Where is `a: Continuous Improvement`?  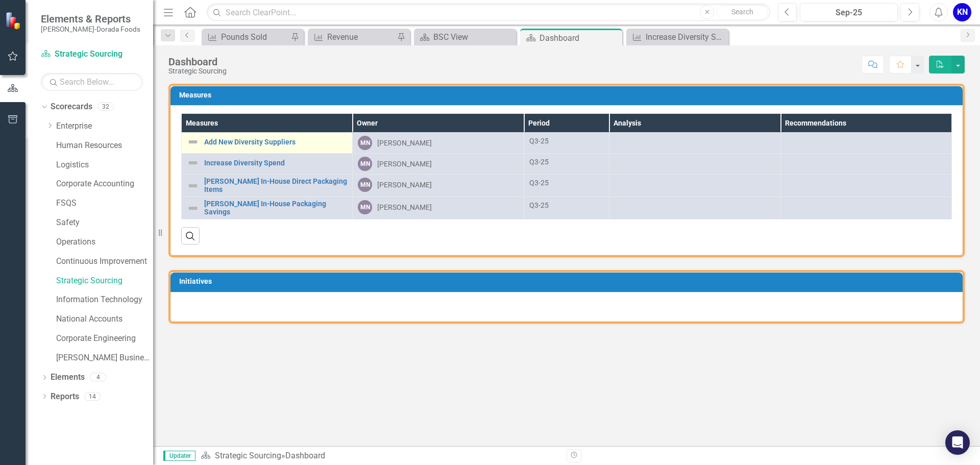 a: Continuous Improvement is located at coordinates (105, 261).